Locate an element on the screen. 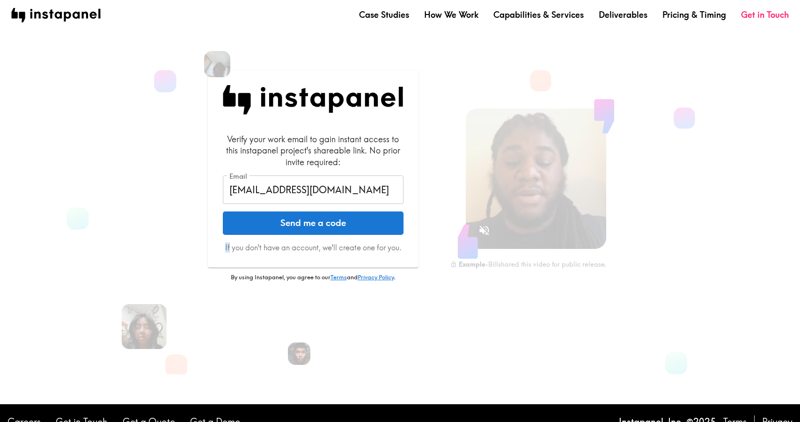  img: instapanel is located at coordinates (56, 15).